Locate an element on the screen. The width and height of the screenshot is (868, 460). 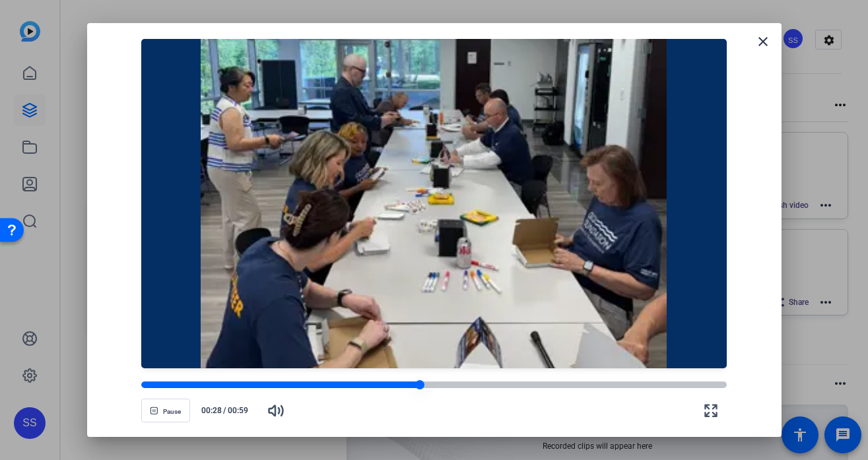
mat-icon: close is located at coordinates (762, 42).